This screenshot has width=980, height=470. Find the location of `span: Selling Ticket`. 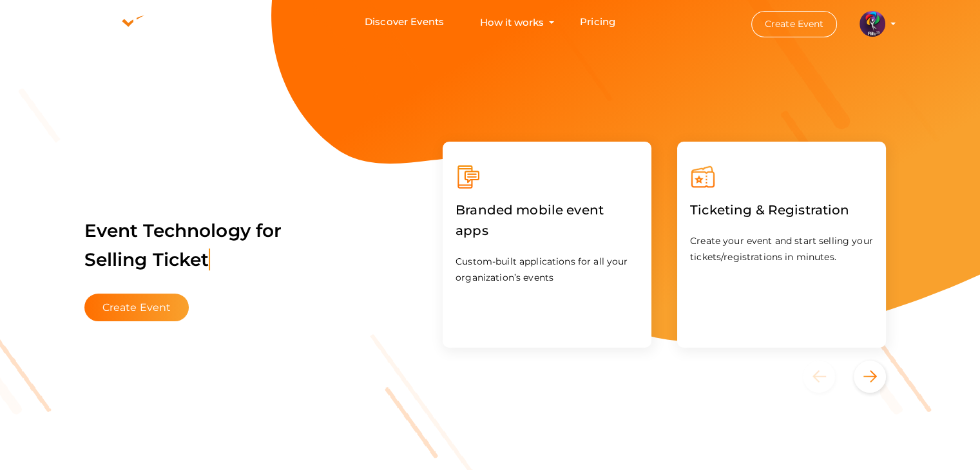

span: Selling Ticket is located at coordinates (148, 259).